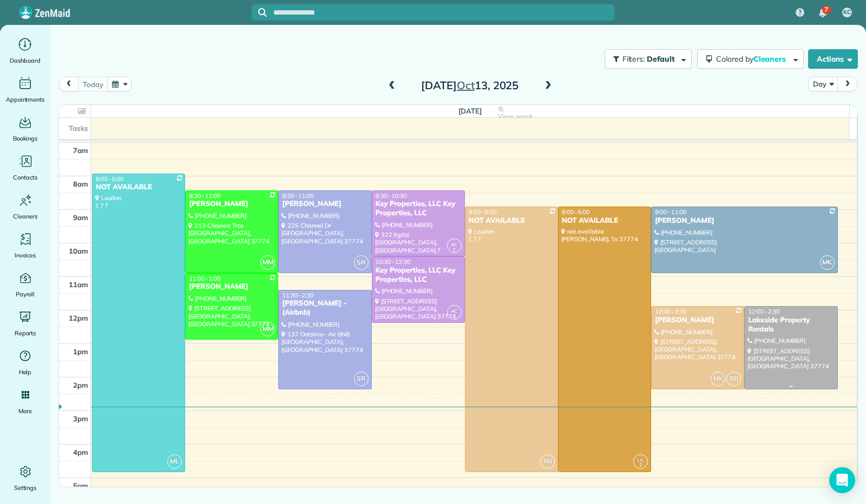 This screenshot has height=504, width=866. I want to click on span: Help, so click(25, 372).